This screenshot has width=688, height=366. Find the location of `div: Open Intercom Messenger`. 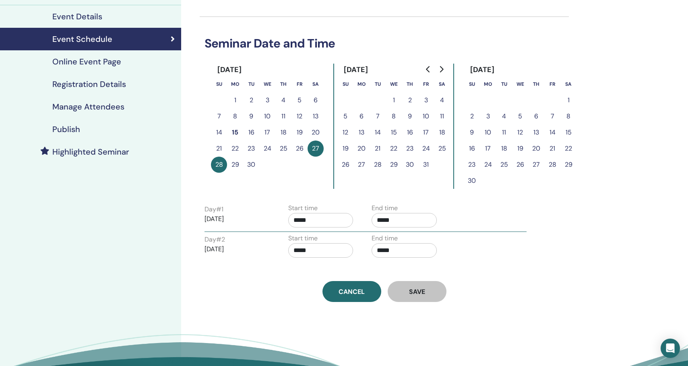

div: Open Intercom Messenger is located at coordinates (670, 348).